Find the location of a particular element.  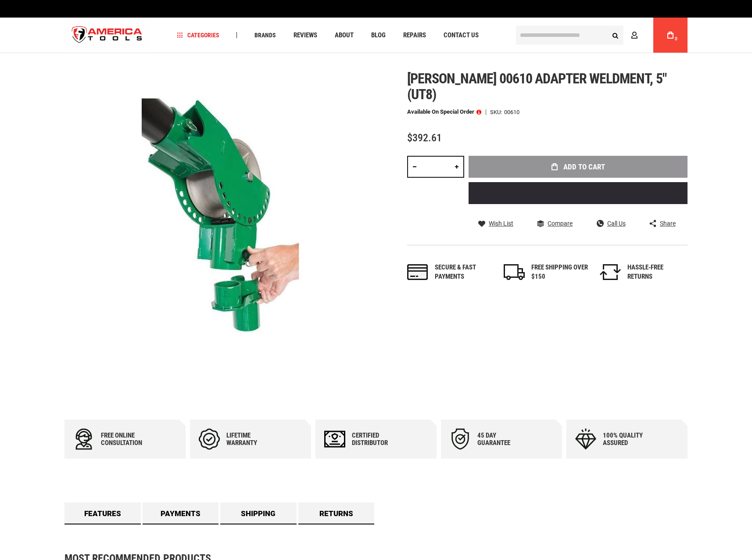

span: Categories is located at coordinates (198, 35).